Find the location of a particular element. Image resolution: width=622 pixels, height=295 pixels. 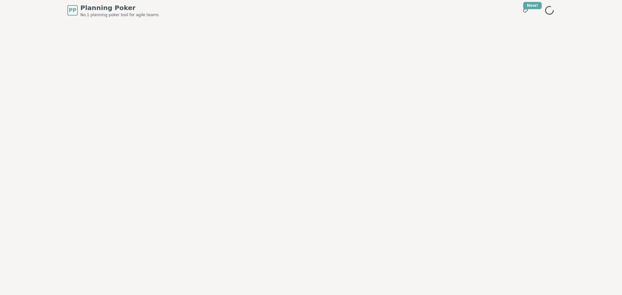

span: Planning Poker is located at coordinates (119, 8).